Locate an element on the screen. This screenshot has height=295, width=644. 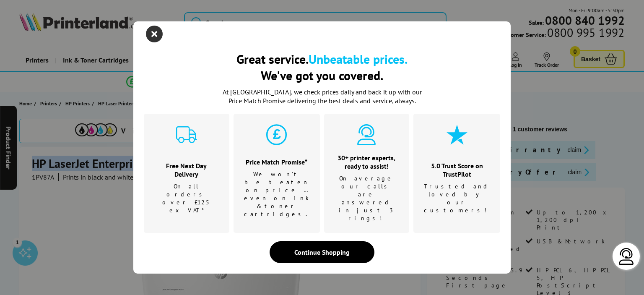
div: Continue Shopping is located at coordinates (322, 252).